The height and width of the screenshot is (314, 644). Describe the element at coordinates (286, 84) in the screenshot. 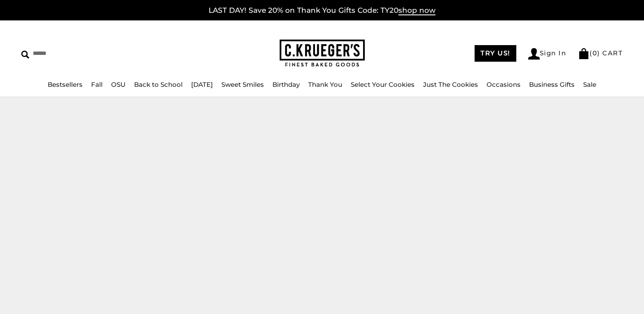

I see `a: Birthday` at that location.